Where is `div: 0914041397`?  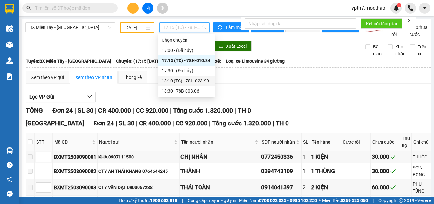
div: 0914041397 is located at coordinates (280, 187).